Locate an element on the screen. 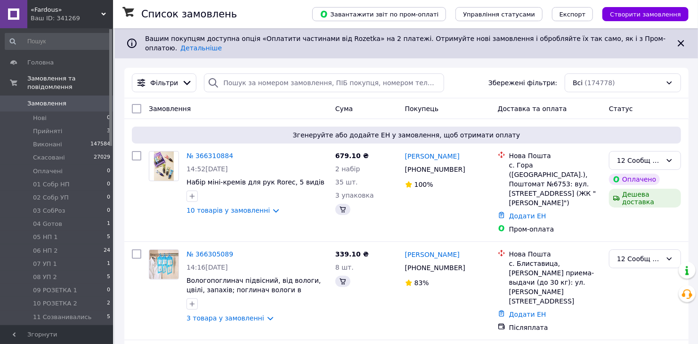  span: Фільтри is located at coordinates (164, 83).